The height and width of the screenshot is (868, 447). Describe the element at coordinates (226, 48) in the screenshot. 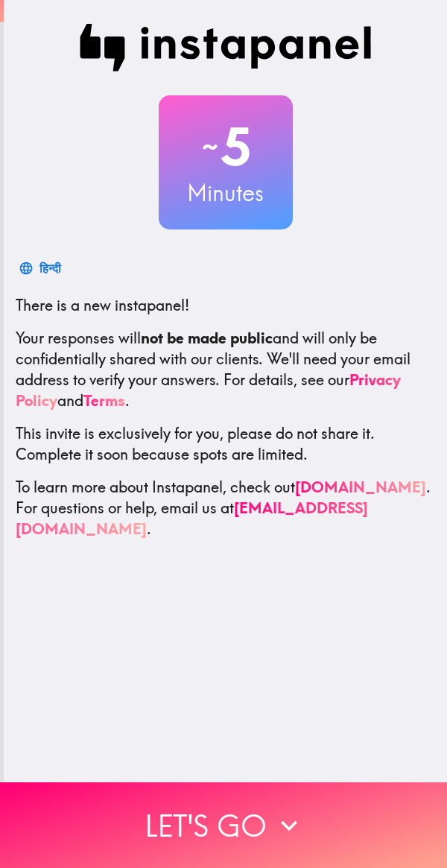

I see `img: Instapanel` at that location.